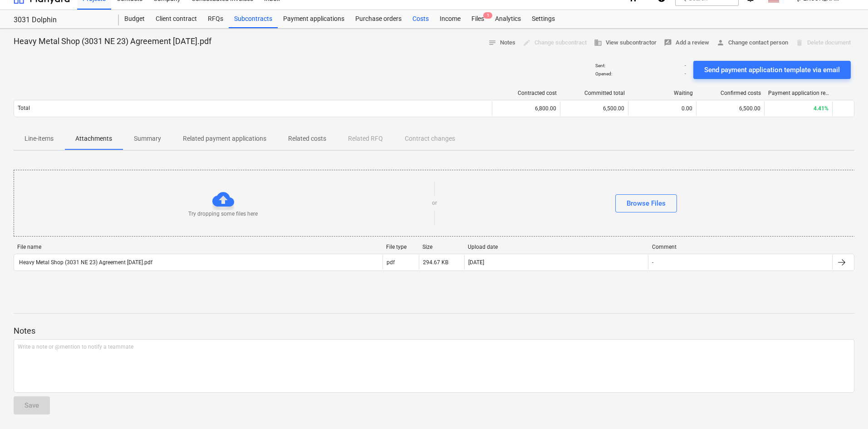  Describe the element at coordinates (224, 138) in the screenshot. I see `p: Related payment applications` at that location.